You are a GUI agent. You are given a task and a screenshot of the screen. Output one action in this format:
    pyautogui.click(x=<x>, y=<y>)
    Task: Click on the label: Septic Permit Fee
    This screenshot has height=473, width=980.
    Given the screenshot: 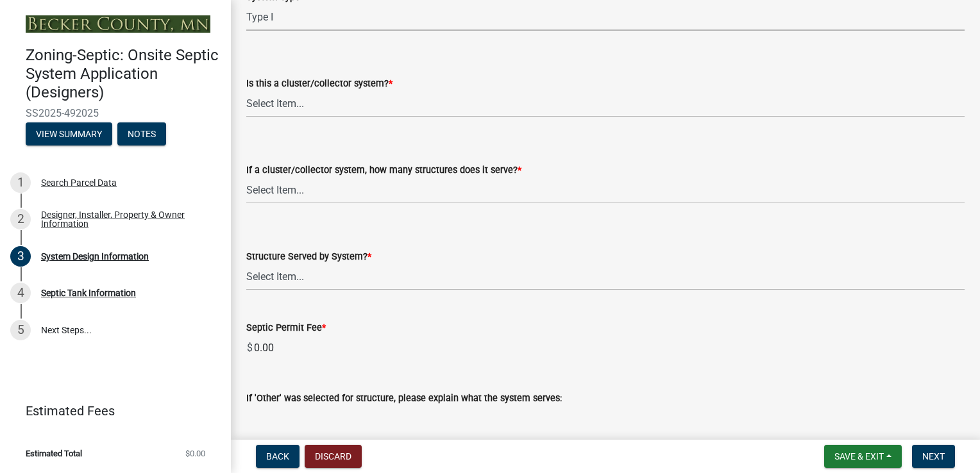 What is the action you would take?
    pyautogui.click(x=285, y=329)
    